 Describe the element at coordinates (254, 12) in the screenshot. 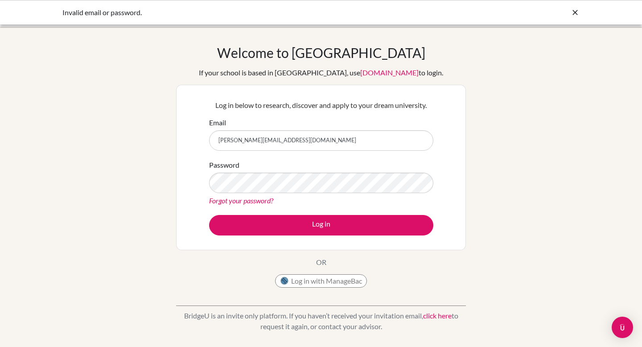

I see `div: Invalid email or password.` at that location.